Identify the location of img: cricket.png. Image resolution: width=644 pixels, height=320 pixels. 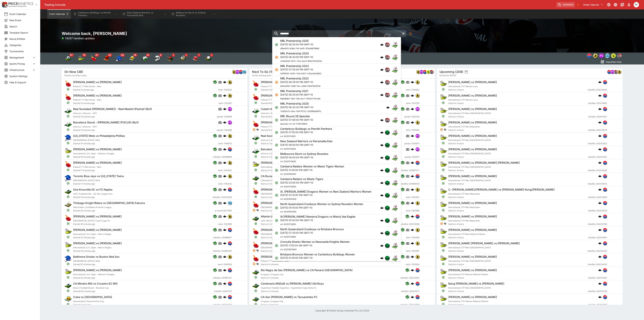
(68, 205).